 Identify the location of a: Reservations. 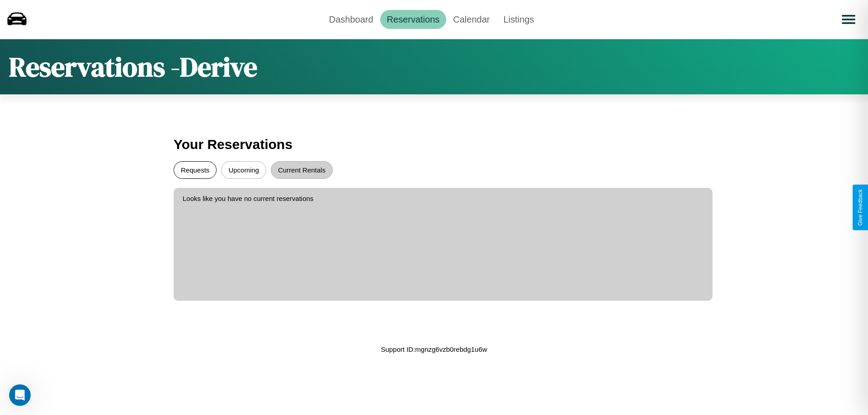
(413, 20).